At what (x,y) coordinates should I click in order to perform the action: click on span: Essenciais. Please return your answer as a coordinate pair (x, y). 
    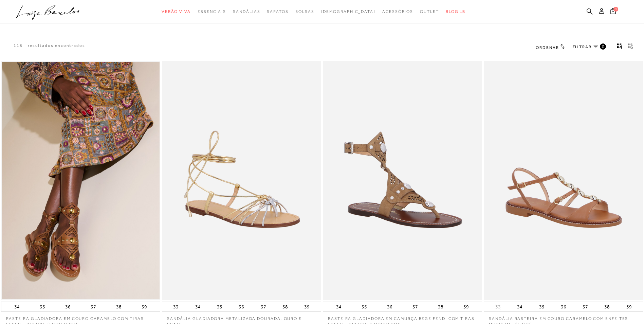
    Looking at the image, I should click on (212, 11).